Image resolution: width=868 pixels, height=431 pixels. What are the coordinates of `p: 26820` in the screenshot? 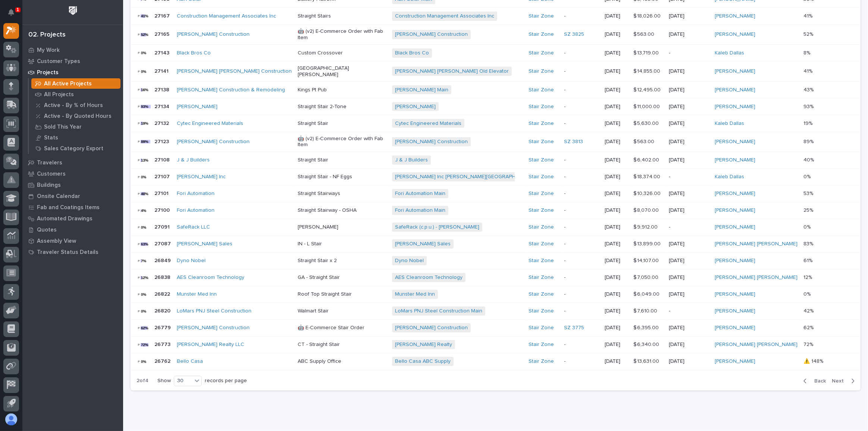 It's located at (163, 310).